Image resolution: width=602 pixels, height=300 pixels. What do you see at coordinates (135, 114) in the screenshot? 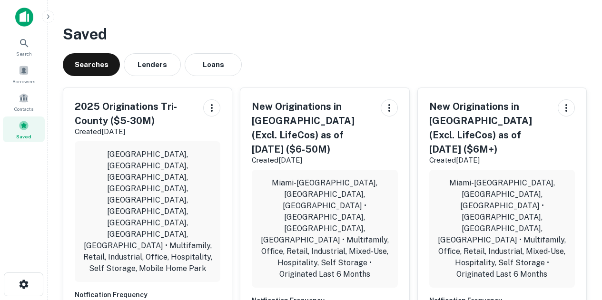
I see `h5: 2025 Originations Tri-County ($5-30M)` at bounding box center [135, 114].